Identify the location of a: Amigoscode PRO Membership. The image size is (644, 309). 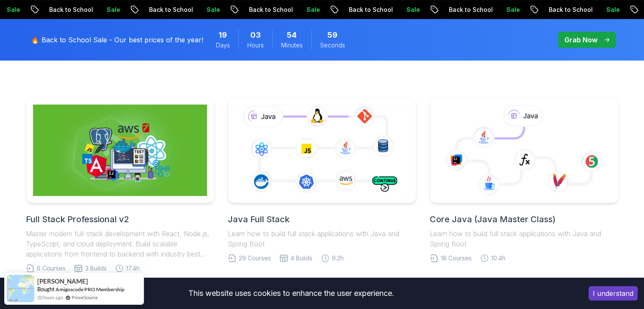
(90, 289).